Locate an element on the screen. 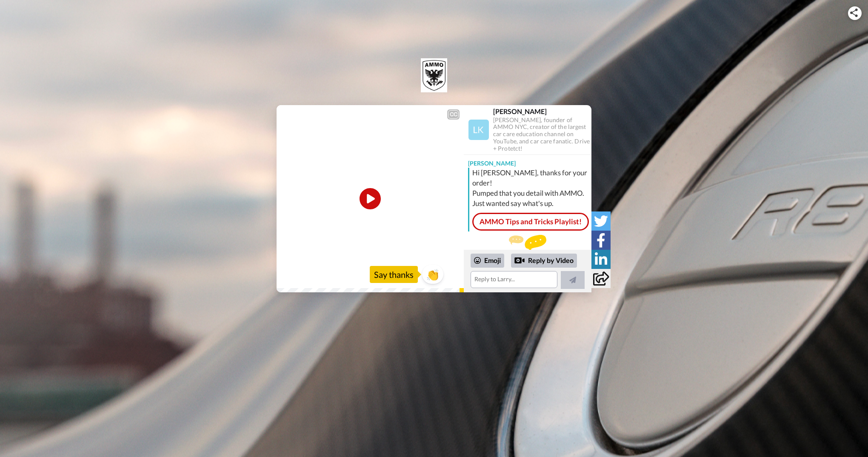  div: Say thanks is located at coordinates (393, 275).